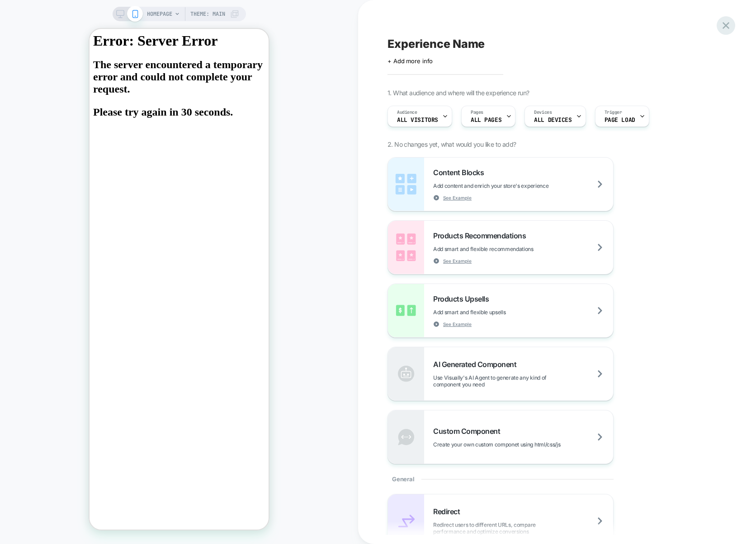 The height and width of the screenshot is (544, 756). I want to click on span: ALL DEVICES, so click(553, 120).